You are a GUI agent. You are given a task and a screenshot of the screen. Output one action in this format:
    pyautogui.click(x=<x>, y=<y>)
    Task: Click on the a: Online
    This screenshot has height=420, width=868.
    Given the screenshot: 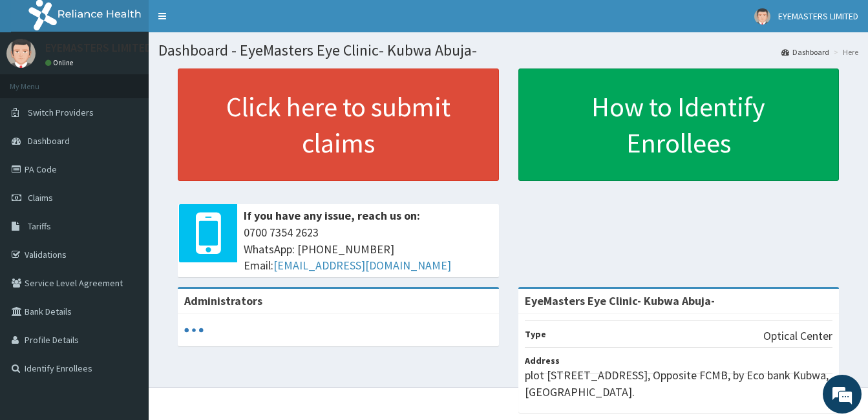 What is the action you would take?
    pyautogui.click(x=61, y=63)
    